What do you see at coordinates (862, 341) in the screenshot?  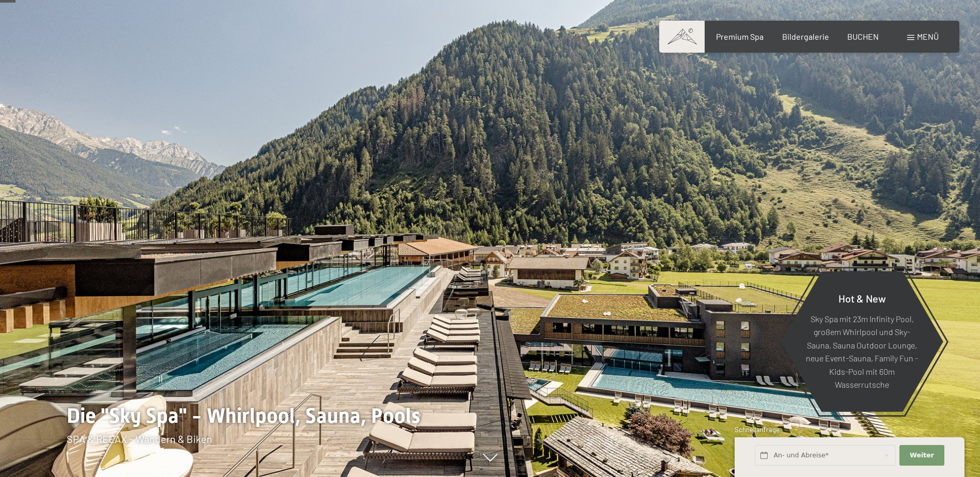 I see `a: Hot & New Sky Spa mit 23m Infinity Pool, großem Whirlpool und Sky-Sauna, Sauna Outdoor Lounge, ne...` at bounding box center [862, 341].